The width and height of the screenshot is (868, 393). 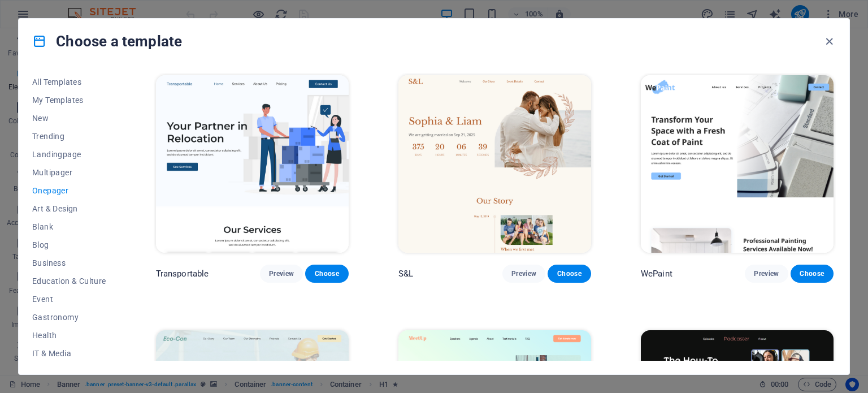 What do you see at coordinates (107, 41) in the screenshot?
I see `h4: Choose a template` at bounding box center [107, 41].